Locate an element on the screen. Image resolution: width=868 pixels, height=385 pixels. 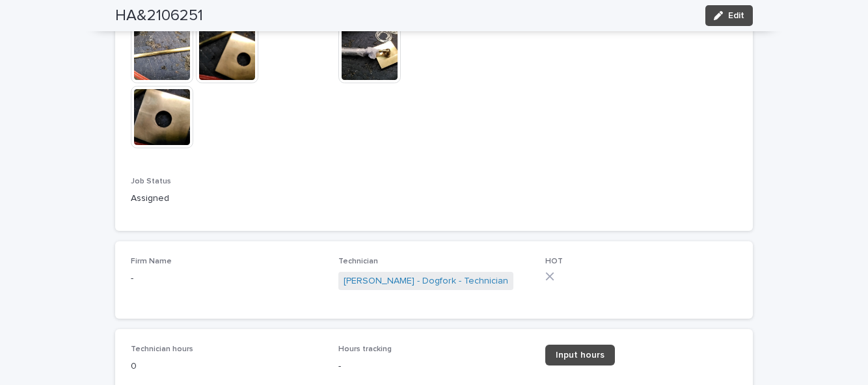
span: HOT is located at coordinates (554, 261).